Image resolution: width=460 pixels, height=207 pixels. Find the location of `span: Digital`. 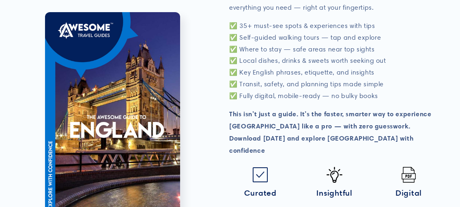

span: Digital is located at coordinates (409, 193).